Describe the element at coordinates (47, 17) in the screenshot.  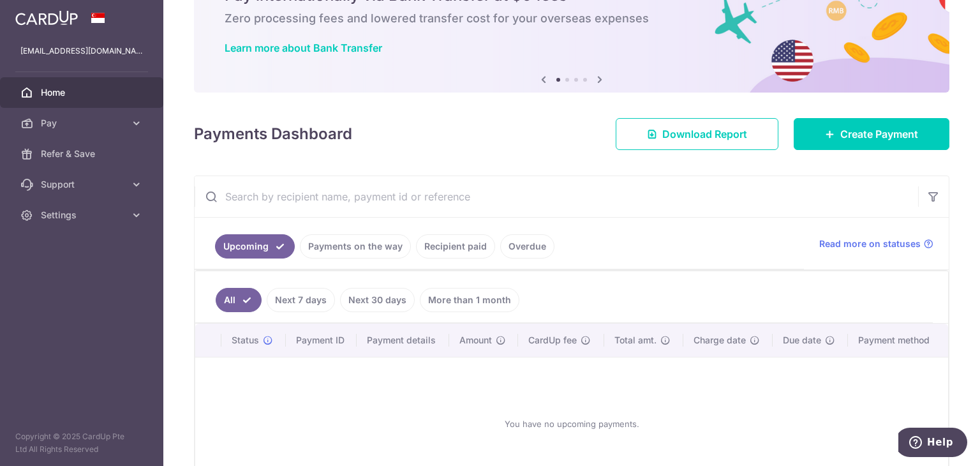
I see `img: CardUp` at that location.